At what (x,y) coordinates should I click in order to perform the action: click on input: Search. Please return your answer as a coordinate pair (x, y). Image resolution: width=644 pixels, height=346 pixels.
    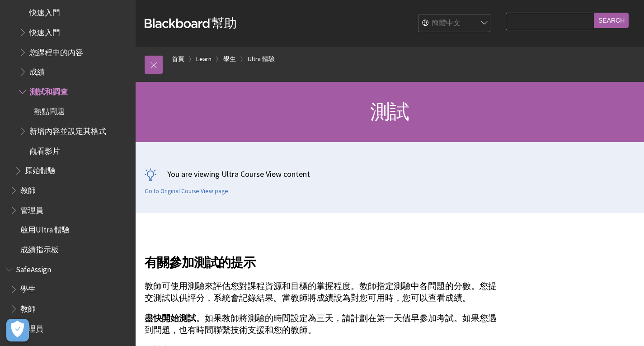
    Looking at the image, I should click on (611, 20).